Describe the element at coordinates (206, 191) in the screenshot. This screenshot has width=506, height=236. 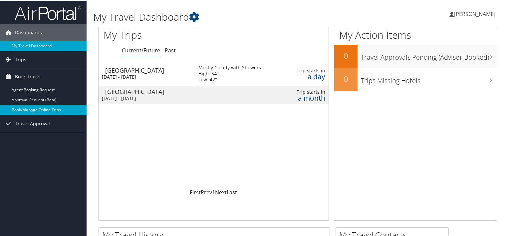
I see `a: Prev` at that location.